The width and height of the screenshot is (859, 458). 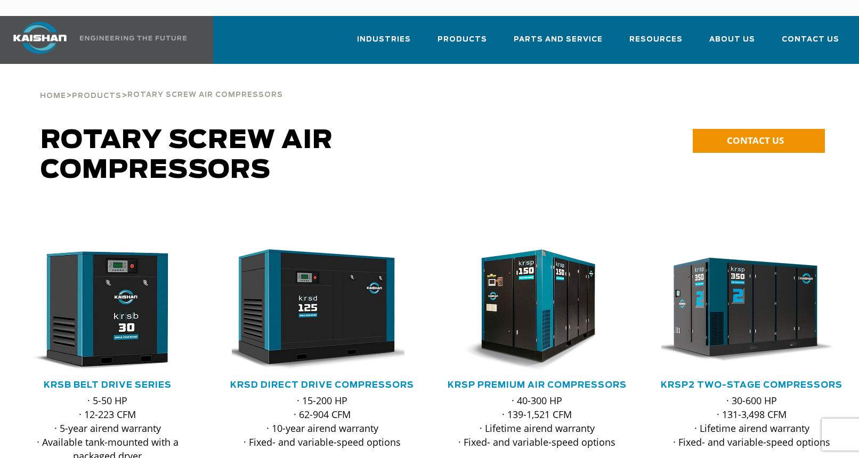 What do you see at coordinates (322, 421) in the screenshot?
I see `p: · 15-200 HP · 62-904 CFM · 10-year airend warranty · Fixed- and variable-speed options` at bounding box center [322, 421].